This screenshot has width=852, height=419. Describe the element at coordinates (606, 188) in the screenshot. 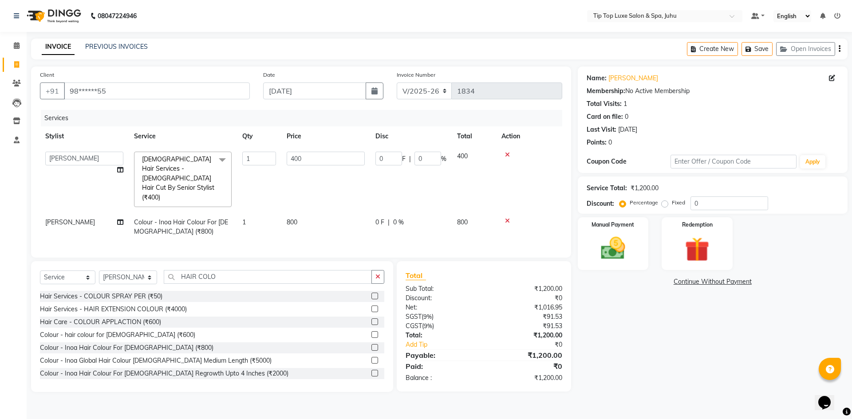

I see `div: Service Total:` at that location.